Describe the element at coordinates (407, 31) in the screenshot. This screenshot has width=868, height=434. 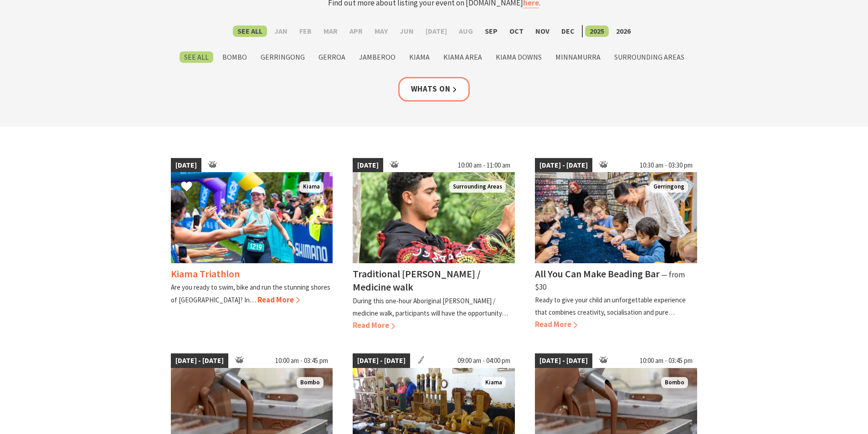
I see `label: Jun` at that location.